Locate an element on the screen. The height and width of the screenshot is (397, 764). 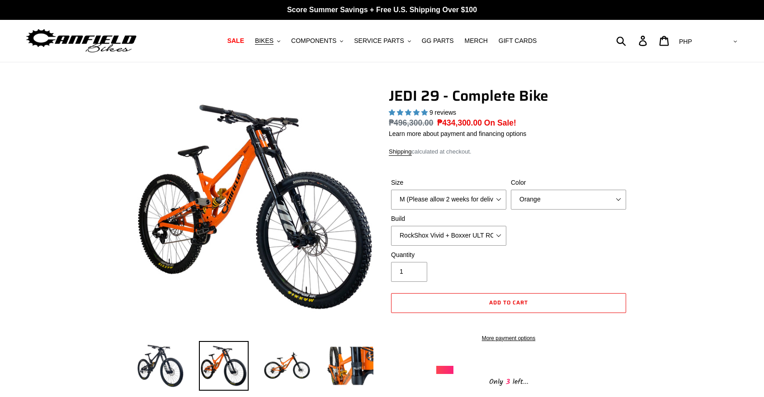
s: ₱496,300.00 is located at coordinates (411, 123).